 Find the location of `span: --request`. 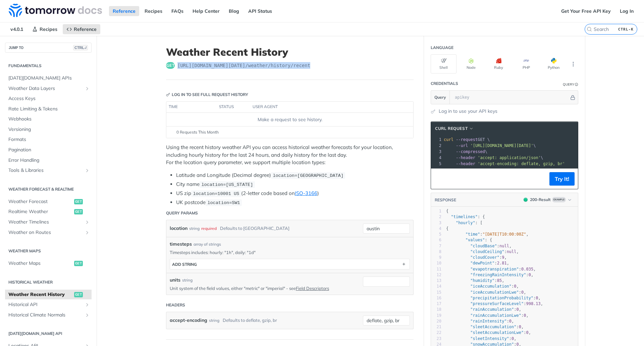

span: --request is located at coordinates (467, 140).